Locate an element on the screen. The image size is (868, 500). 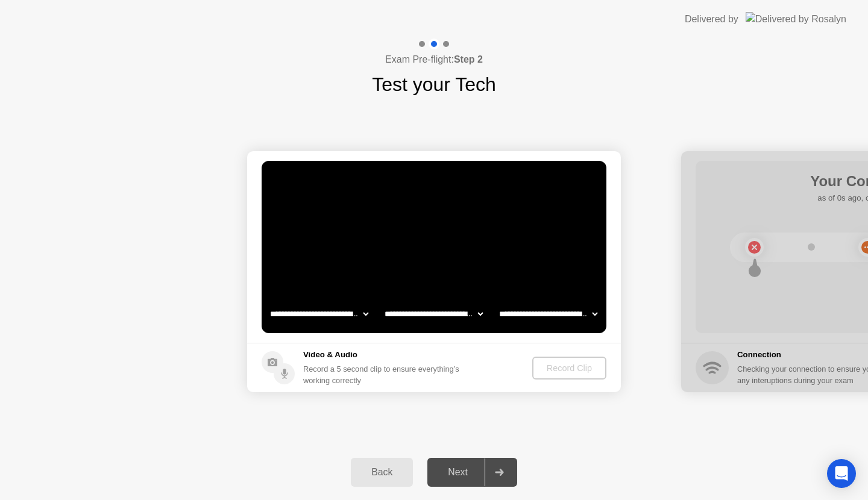
select: Available cameras is located at coordinates (319, 314).